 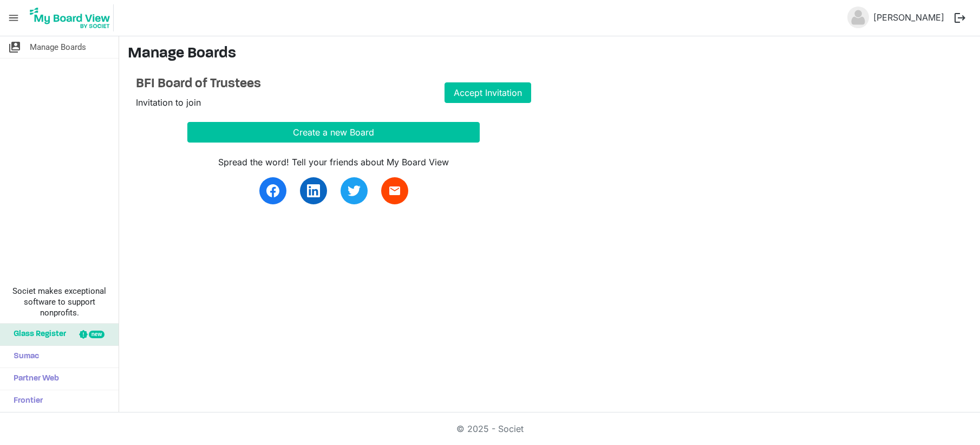 What do you see at coordinates (34, 378) in the screenshot?
I see `span: Partner Web` at bounding box center [34, 378].